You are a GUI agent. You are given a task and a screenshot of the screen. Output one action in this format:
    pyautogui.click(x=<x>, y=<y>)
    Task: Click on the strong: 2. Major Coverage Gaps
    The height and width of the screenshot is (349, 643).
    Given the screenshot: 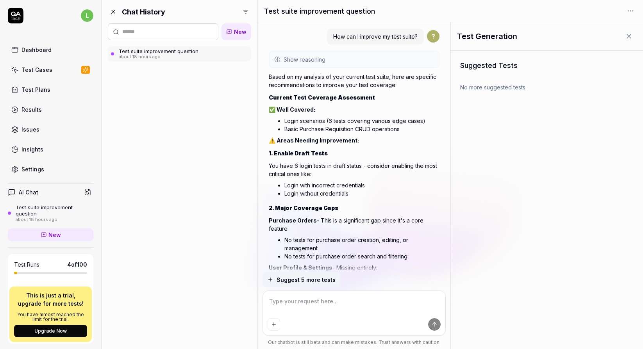 What is the action you would take?
    pyautogui.click(x=303, y=208)
    